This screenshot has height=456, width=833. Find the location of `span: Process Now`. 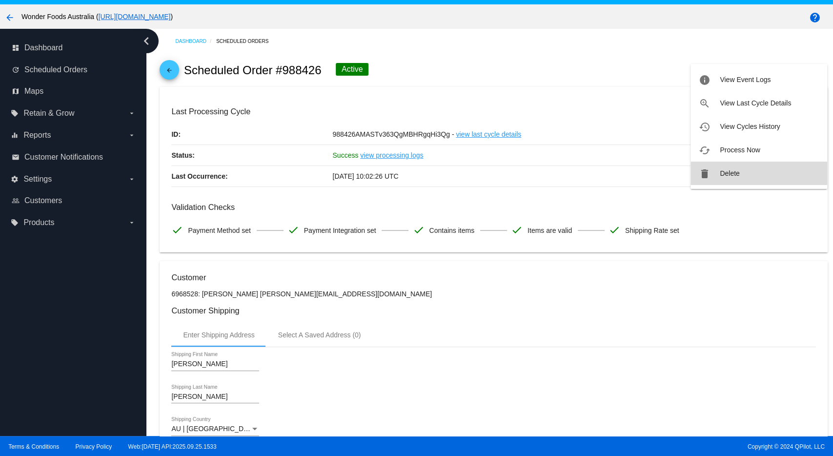

span: Process Now is located at coordinates (740, 150).